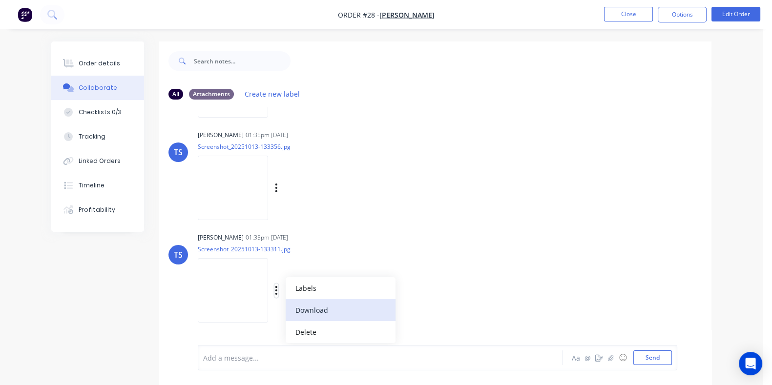 Image resolution: width=772 pixels, height=385 pixels. What do you see at coordinates (287, 249) in the screenshot?
I see `p: Screenshot_20251013-133311.jpg` at bounding box center [287, 249].